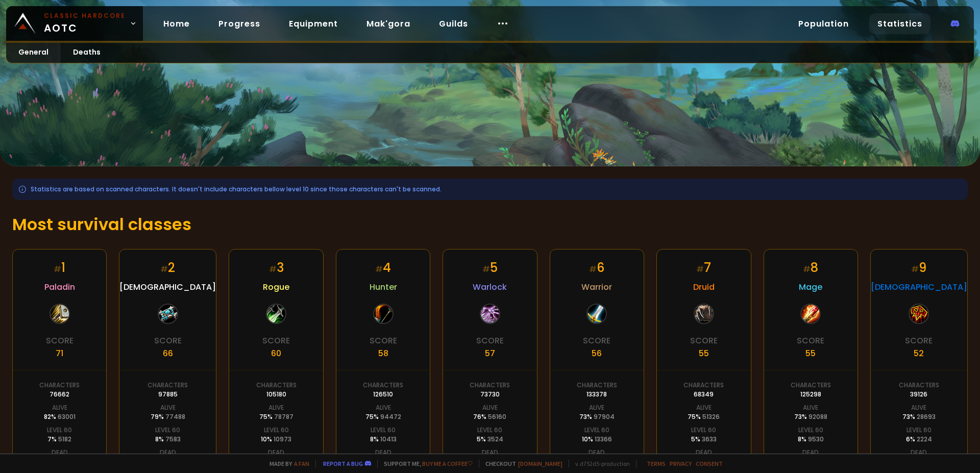 The width and height of the screenshot is (980, 473). What do you see at coordinates (919, 440) in the screenshot?
I see `div: 6 %` at bounding box center [919, 440].